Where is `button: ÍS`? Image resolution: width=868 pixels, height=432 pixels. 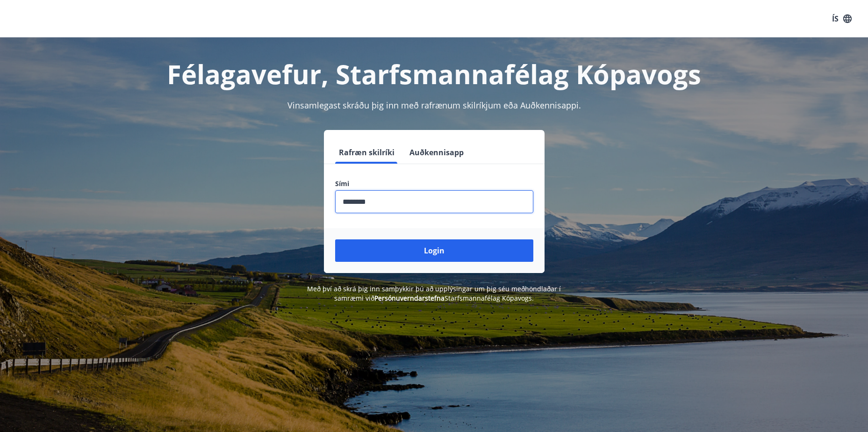 button: ÍS is located at coordinates (842, 19).